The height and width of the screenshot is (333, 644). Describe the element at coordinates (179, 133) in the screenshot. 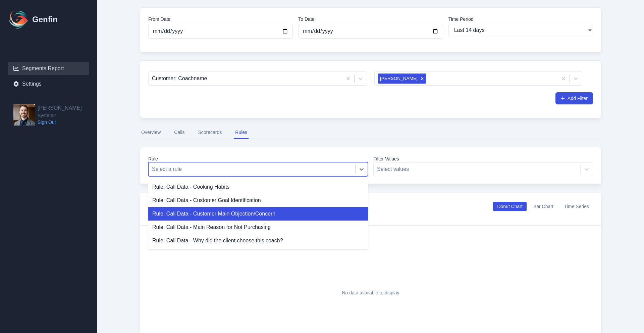

I see `button: Calls` at that location.